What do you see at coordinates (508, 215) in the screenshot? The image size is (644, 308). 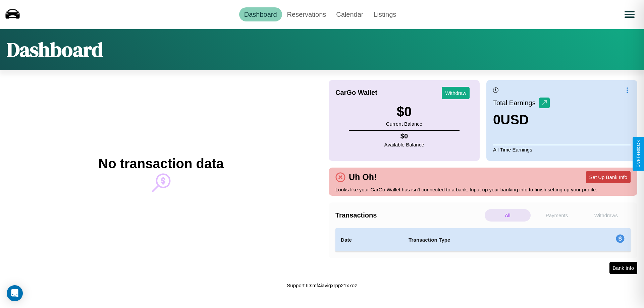 I see `p: All` at bounding box center [508, 215].